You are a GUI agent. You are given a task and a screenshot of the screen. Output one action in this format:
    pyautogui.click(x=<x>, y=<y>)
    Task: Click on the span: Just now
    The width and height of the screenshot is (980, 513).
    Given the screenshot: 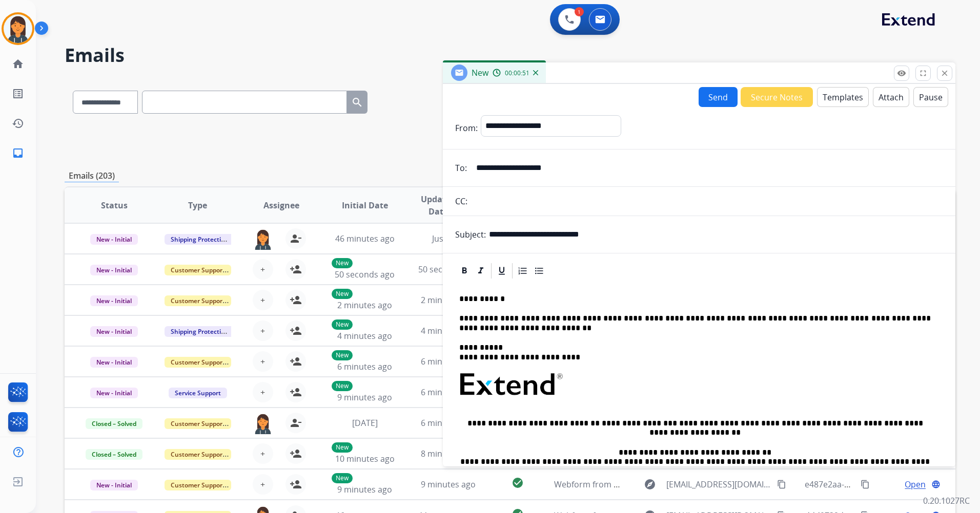 What is the action you would take?
    pyautogui.click(x=448, y=239)
    